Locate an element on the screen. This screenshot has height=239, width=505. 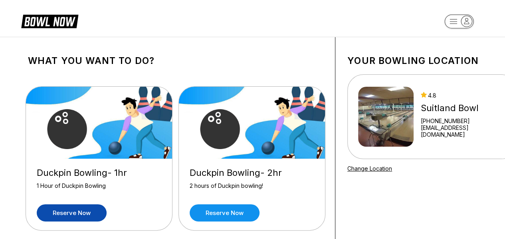
div: 1 Hour of Duckpin Bowling is located at coordinates (99, 189).